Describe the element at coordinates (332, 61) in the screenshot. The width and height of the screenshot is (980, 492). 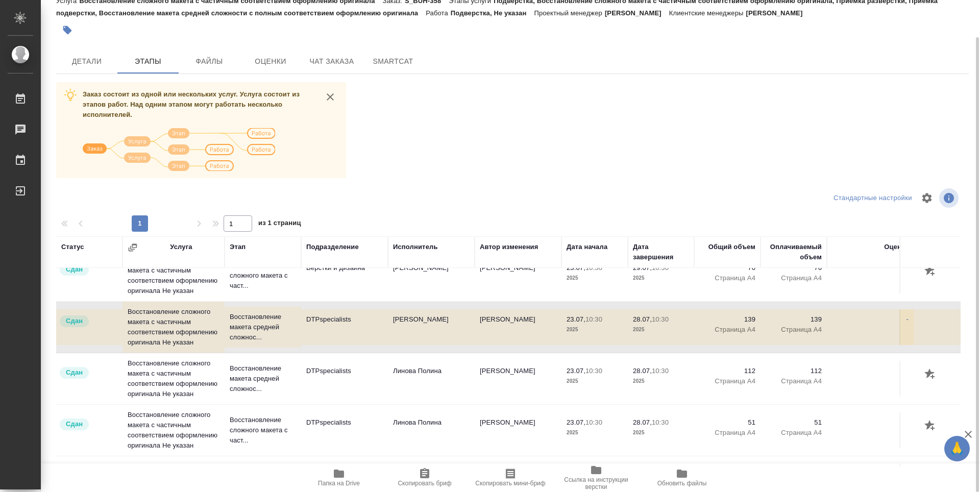
I see `span: Чат заказа` at that location.